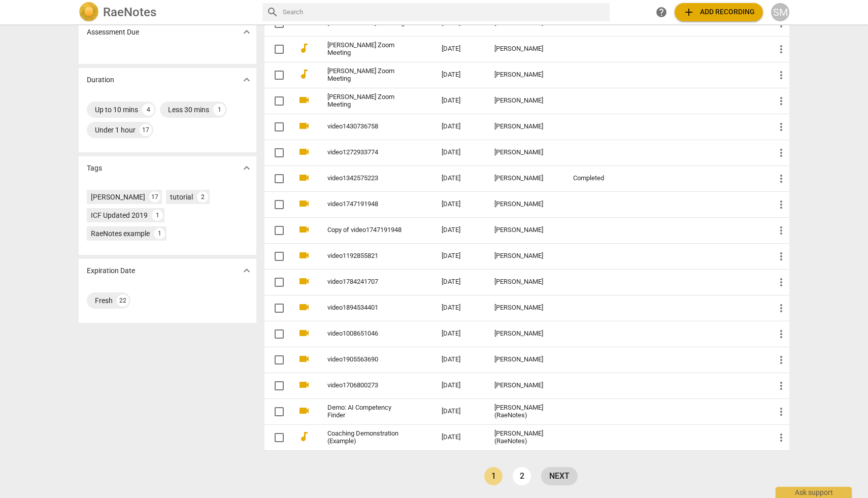 The width and height of the screenshot is (868, 498). What do you see at coordinates (366, 256) in the screenshot?
I see `a: video1192855821` at bounding box center [366, 256].